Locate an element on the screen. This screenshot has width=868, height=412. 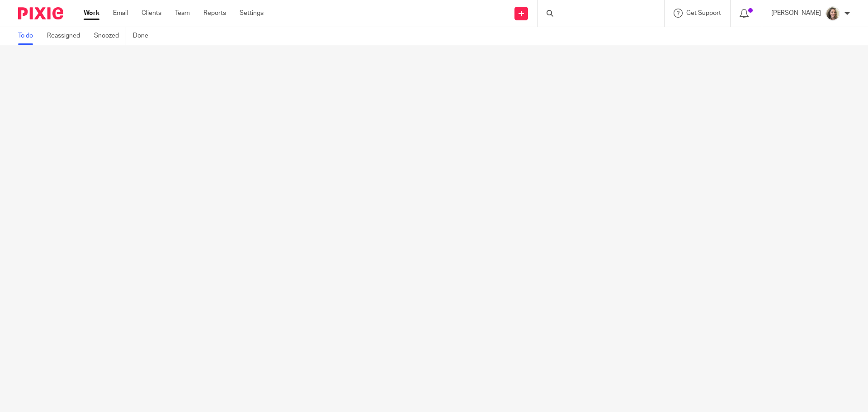
a: Settings is located at coordinates (251, 13).